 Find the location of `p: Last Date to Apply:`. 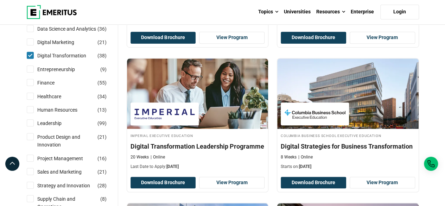

p: Last Date to Apply: is located at coordinates (197, 166).